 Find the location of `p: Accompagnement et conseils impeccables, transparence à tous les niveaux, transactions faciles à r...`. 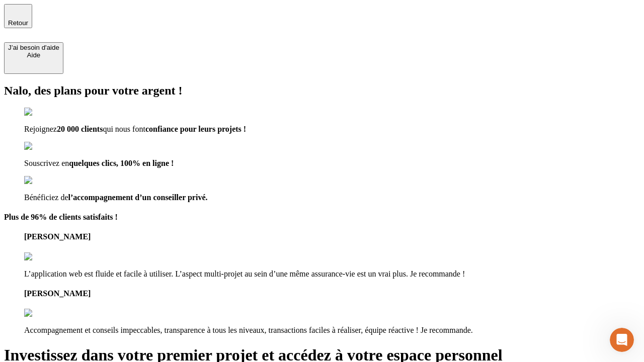

p: Accompagnement et conseils impeccables, transparence à tous les niveaux, transactions faciles à r... is located at coordinates (332, 330).